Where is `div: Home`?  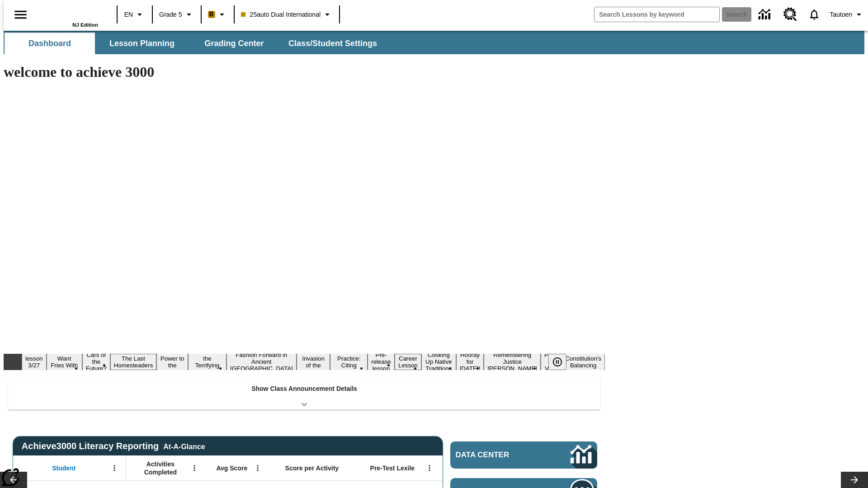
div: Home is located at coordinates (69, 16).